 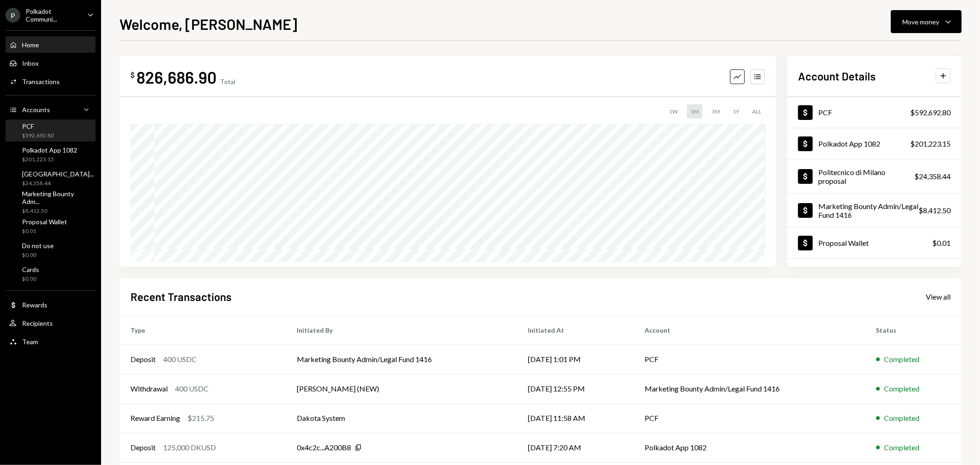 What do you see at coordinates (155, 418) in the screenshot?
I see `div: Reward Earning` at bounding box center [155, 418].